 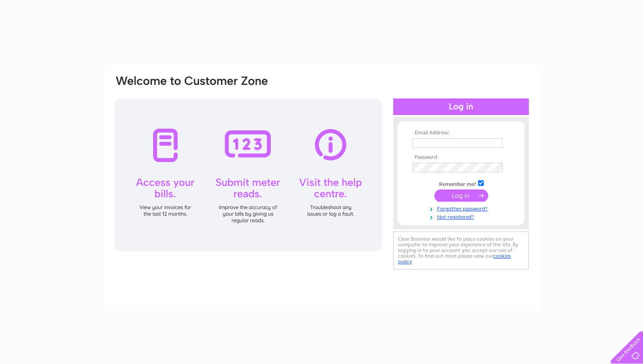 What do you see at coordinates (461, 133) in the screenshot?
I see `th: Email Address:` at bounding box center [461, 133].